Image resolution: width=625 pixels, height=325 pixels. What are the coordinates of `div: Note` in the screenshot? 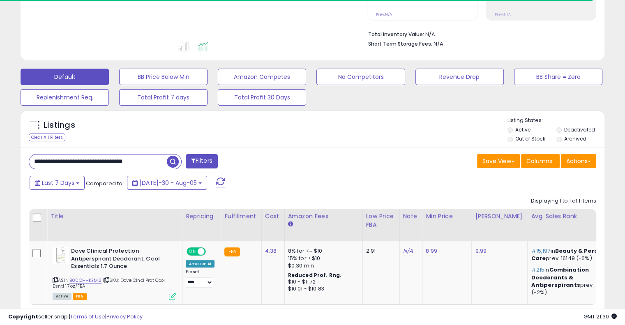 It's located at (411, 216).